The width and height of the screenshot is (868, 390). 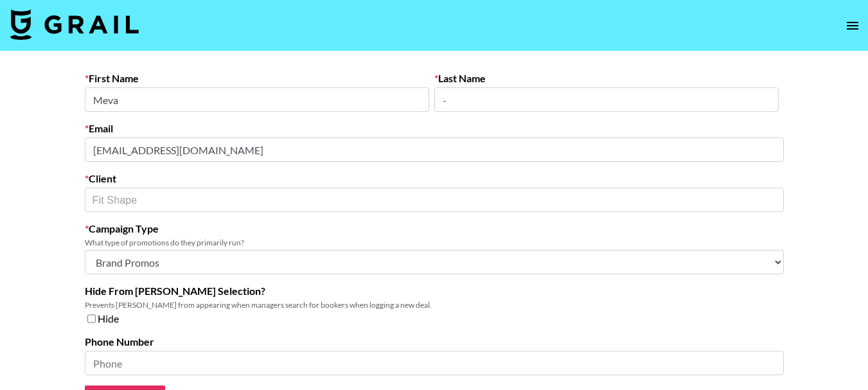 I want to click on button: open drawer, so click(x=853, y=26).